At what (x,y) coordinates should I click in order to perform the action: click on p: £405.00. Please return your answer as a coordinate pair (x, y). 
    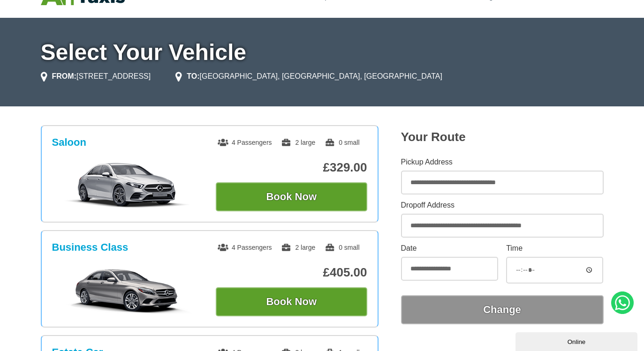
    Looking at the image, I should click on (291, 273).